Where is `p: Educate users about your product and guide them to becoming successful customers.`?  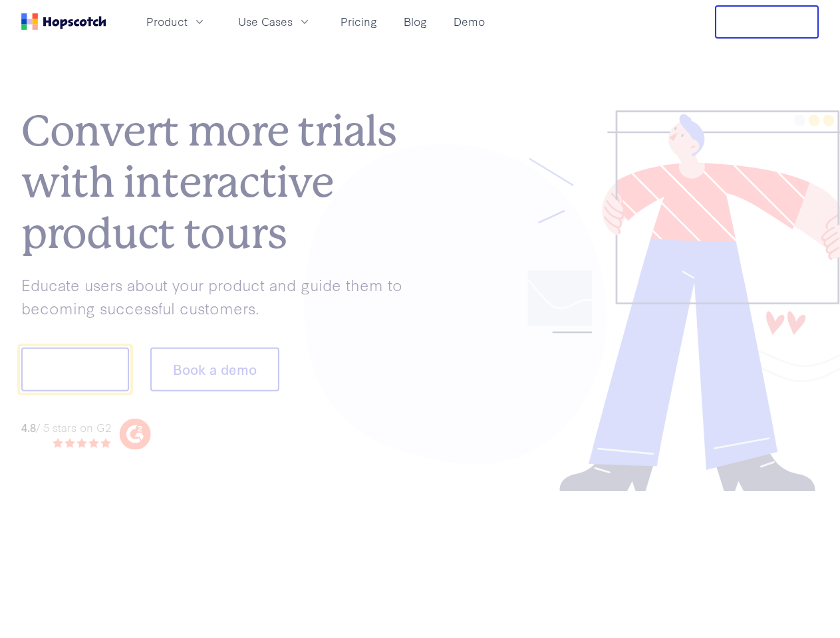
p: Educate users about your product and guide them to becoming successful customers. is located at coordinates (220, 296).